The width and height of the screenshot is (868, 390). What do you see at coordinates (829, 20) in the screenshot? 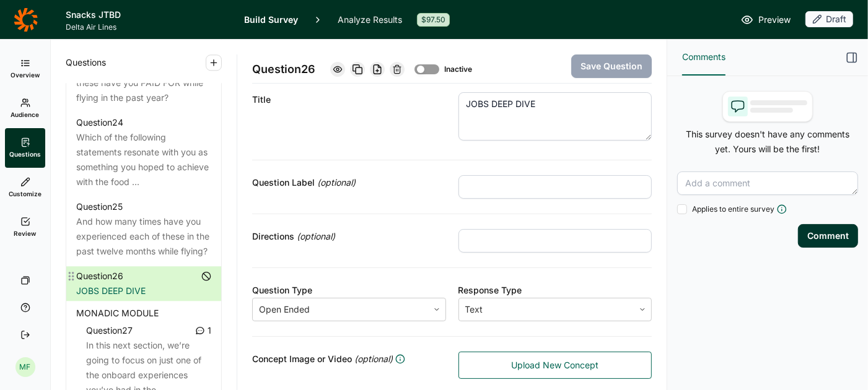
I see `button: Draft` at bounding box center [829, 20].